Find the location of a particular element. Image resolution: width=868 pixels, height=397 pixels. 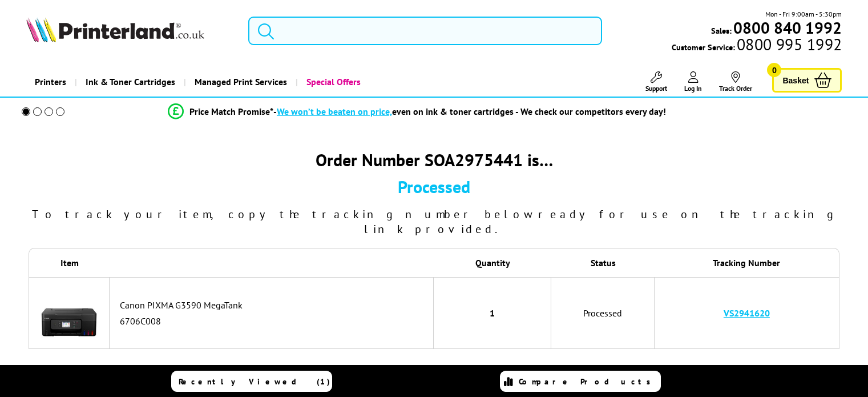

span: Mon - Fri 9:00am - 5:30pm is located at coordinates (803, 14).